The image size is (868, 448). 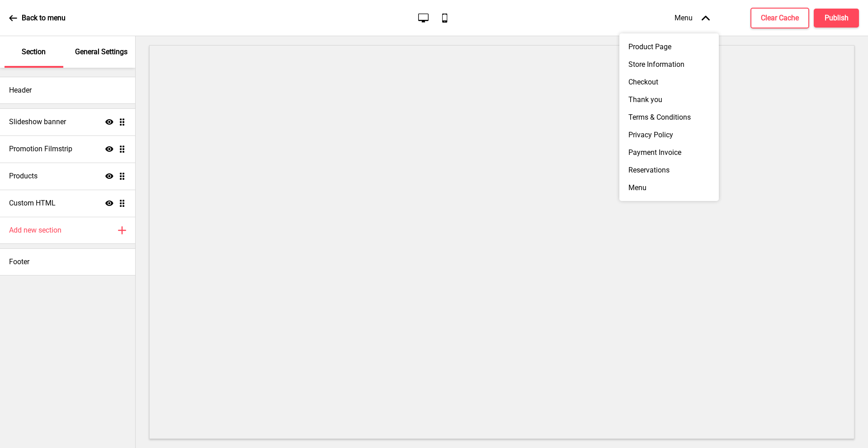 What do you see at coordinates (669, 152) in the screenshot?
I see `div: Payment Invoice` at bounding box center [669, 152].